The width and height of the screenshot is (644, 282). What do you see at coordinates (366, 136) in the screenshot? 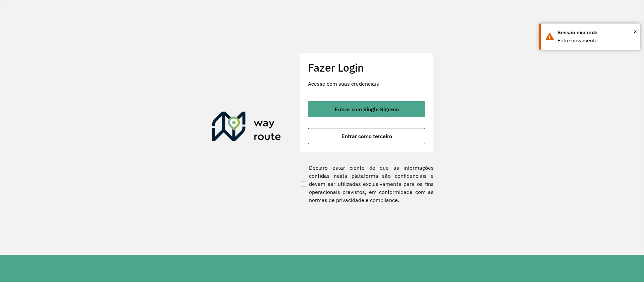
I see `span: Entrar como terceiro` at bounding box center [366, 136].